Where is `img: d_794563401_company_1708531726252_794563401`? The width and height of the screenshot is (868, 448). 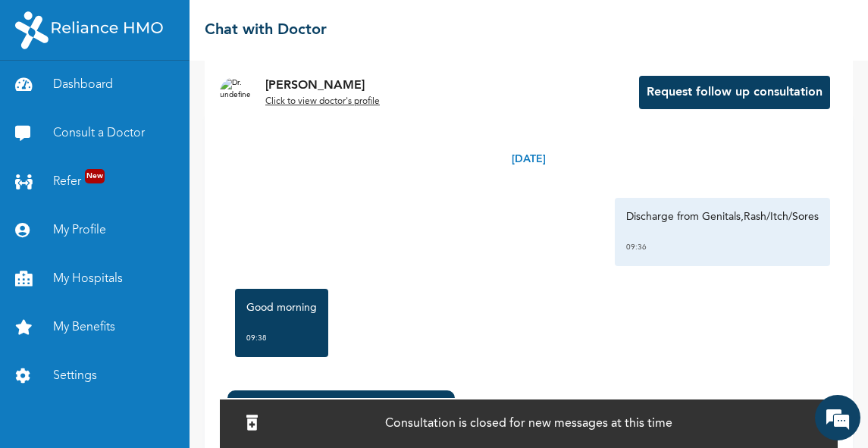 img: d_794563401_company_1708531726252_794563401 is located at coordinates (45, 95).